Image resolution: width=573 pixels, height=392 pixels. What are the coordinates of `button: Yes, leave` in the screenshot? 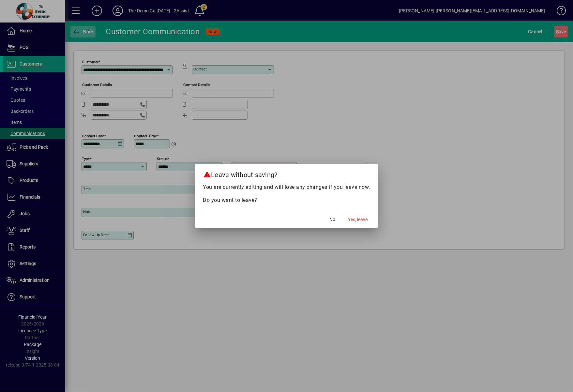 It's located at (358, 220).